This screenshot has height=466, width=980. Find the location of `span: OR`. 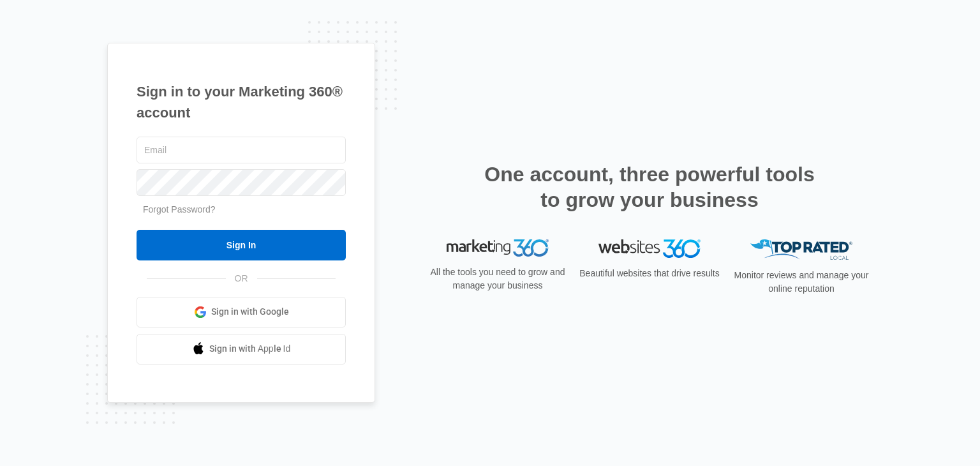

span: OR is located at coordinates (241, 279).